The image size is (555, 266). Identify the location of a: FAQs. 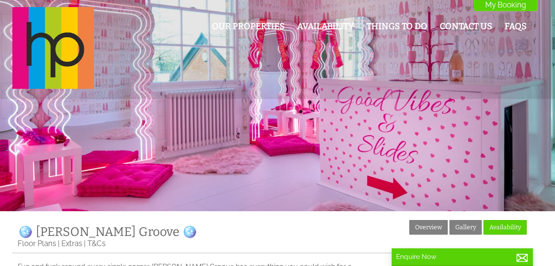
(516, 26).